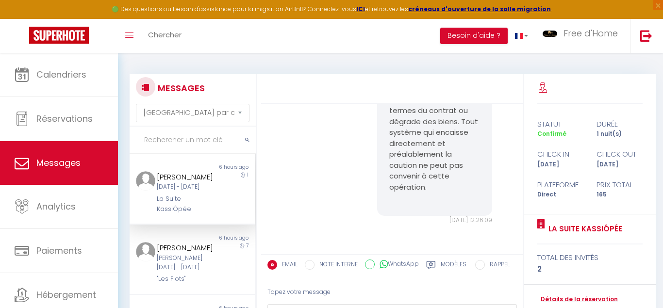 Image resolution: width=663 pixels, height=308 pixels. I want to click on a: Détails de la réservation, so click(578, 300).